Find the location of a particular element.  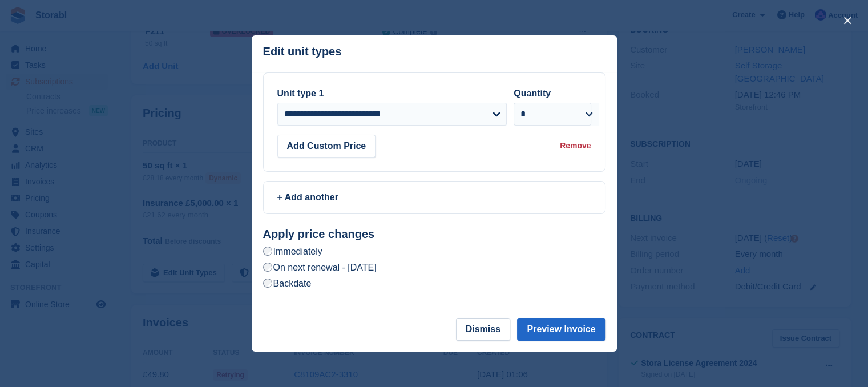

input: Backdate is located at coordinates (268, 283).